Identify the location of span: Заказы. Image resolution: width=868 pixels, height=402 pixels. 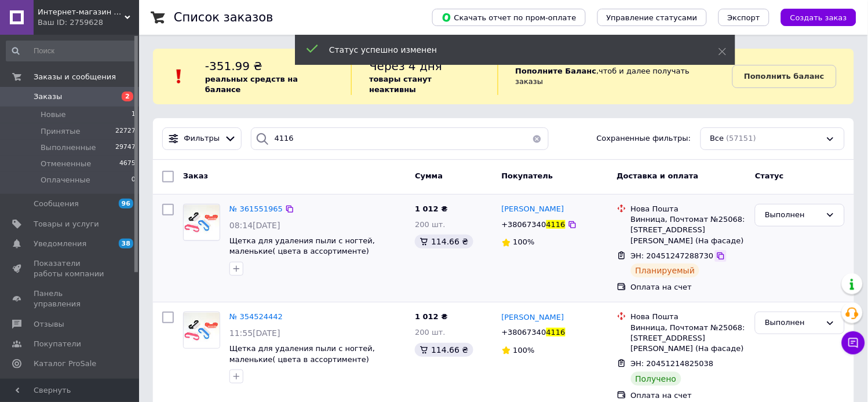
(48, 97).